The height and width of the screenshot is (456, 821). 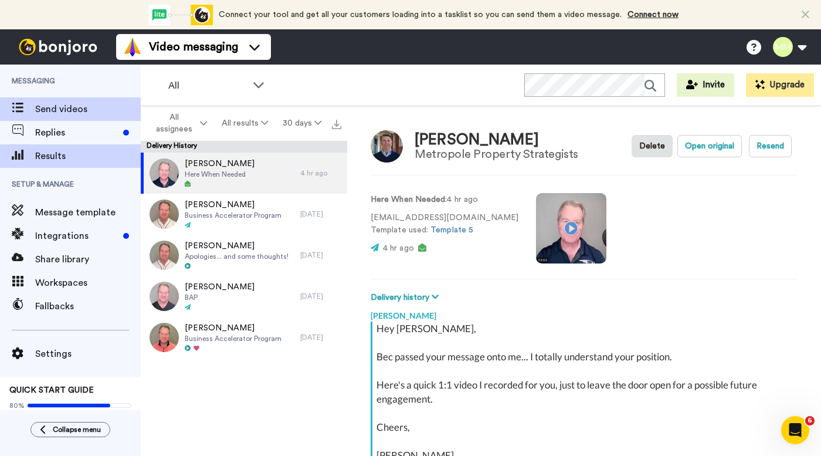 What do you see at coordinates (58, 47) in the screenshot?
I see `img: bj-logo-header-white.svg` at bounding box center [58, 47].